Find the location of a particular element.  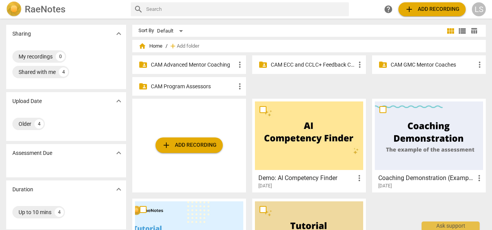

span: search is located at coordinates (138, 9).